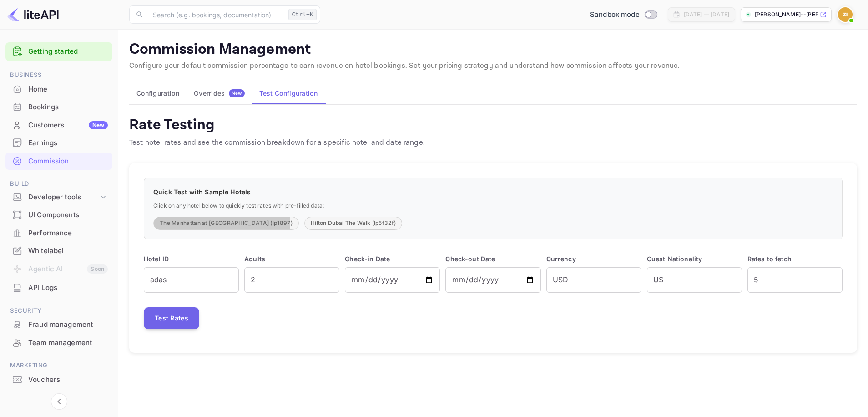 Image resolution: width=868 pixels, height=417 pixels. I want to click on p: Guest Nationality, so click(694, 259).